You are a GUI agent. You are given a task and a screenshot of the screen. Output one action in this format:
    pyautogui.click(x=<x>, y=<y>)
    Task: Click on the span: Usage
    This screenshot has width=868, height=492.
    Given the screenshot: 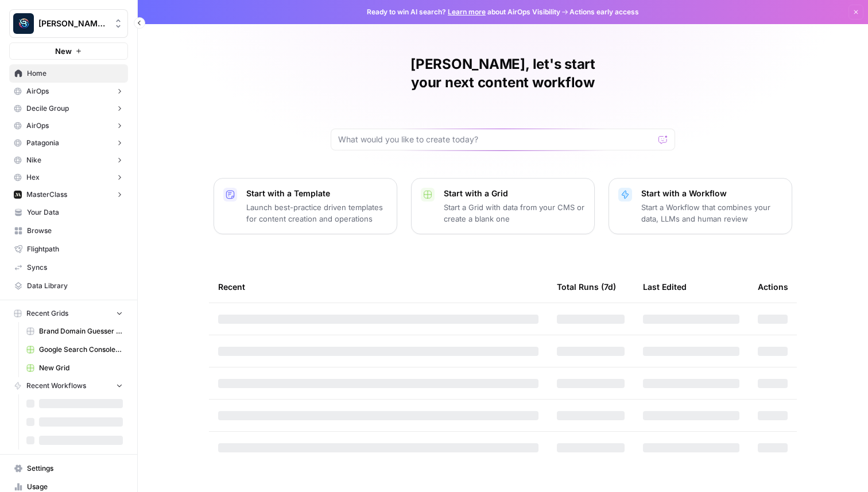 What is the action you would take?
    pyautogui.click(x=75, y=487)
    